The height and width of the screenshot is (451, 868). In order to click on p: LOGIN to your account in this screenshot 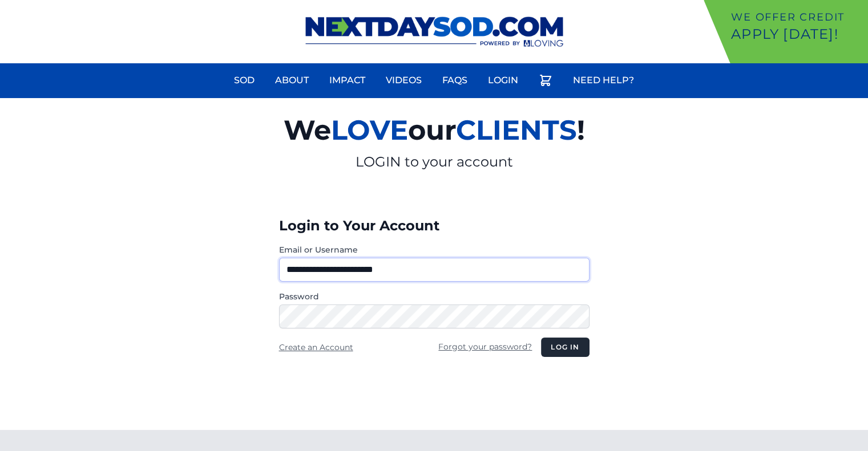, I will do `click(434, 162)`.